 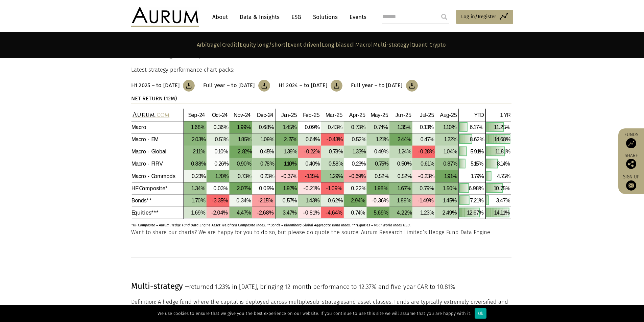 I want to click on a: Events, so click(x=356, y=17).